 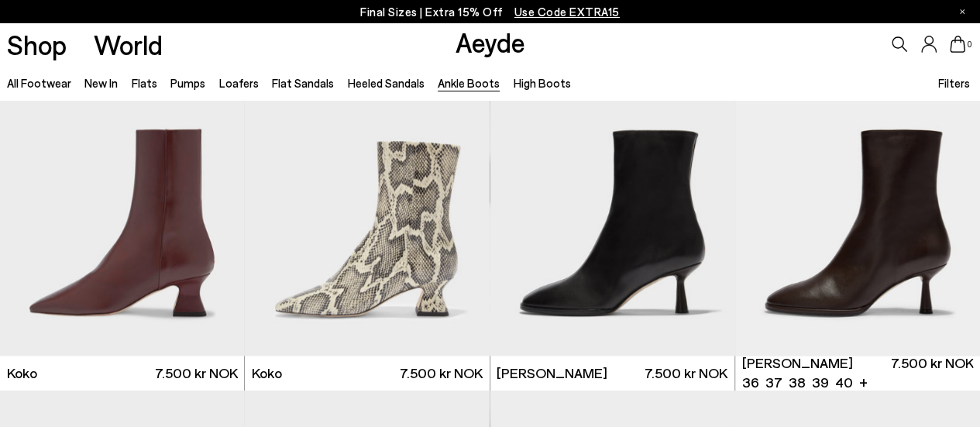 I want to click on li: 36, so click(x=750, y=381).